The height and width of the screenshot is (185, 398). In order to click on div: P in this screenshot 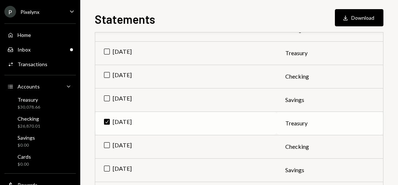, I will do `click(10, 12)`.